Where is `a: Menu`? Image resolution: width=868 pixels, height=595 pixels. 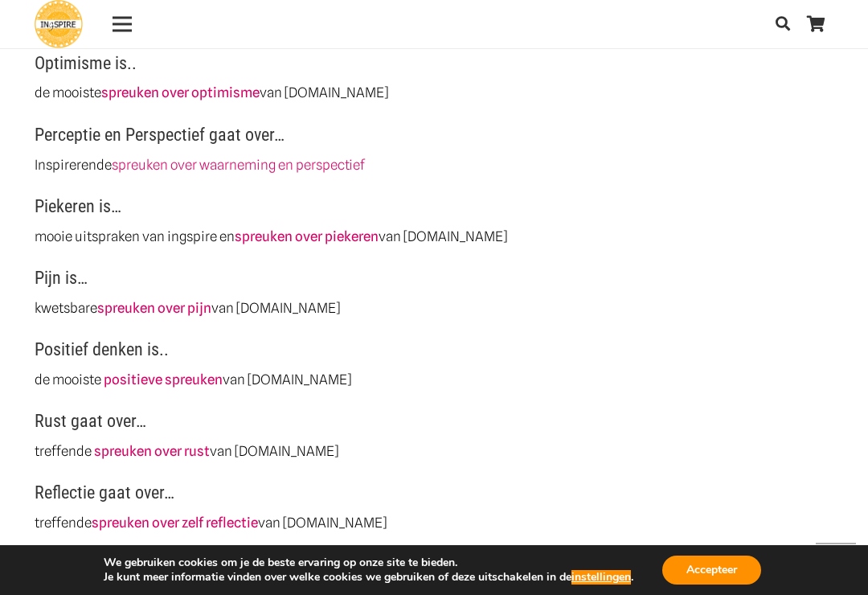 a: Menu is located at coordinates (121, 24).